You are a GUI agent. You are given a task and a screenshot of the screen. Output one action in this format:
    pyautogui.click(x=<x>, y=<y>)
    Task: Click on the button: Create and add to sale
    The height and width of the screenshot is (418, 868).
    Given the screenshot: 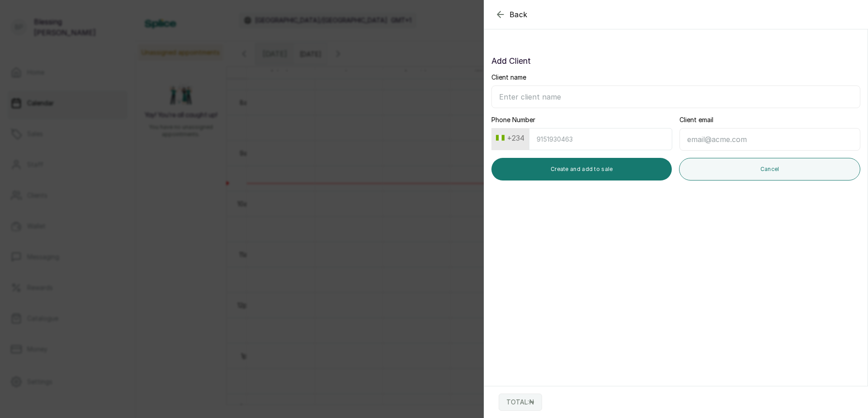 What is the action you would take?
    pyautogui.click(x=582, y=169)
    